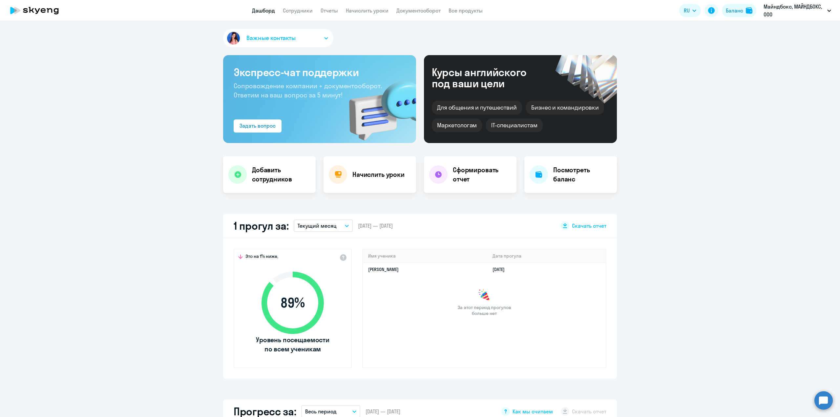  Describe the element at coordinates (320, 72) in the screenshot. I see `h3: Экспресс-чат поддержки` at that location.